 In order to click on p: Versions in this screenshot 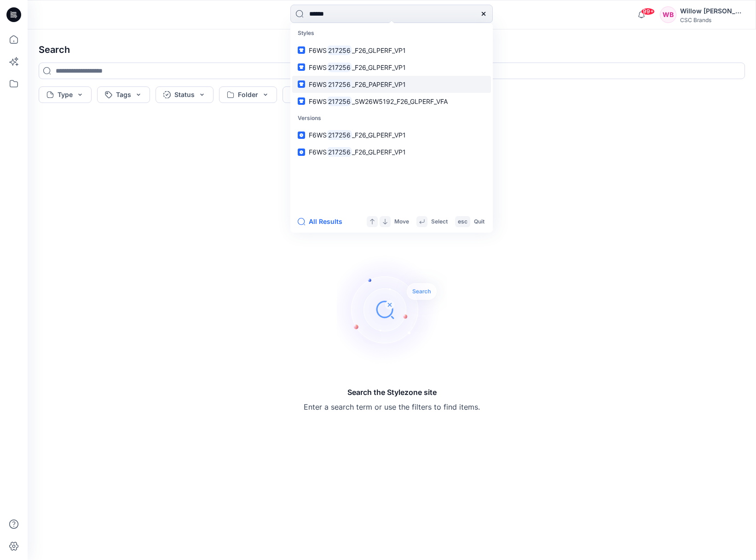, I will do `click(391, 118)`.